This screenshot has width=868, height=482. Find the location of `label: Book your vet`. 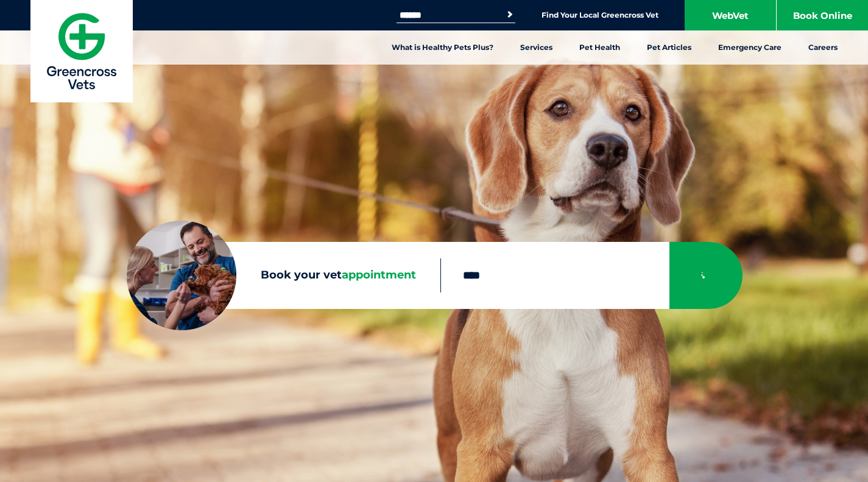

label: Book your vet is located at coordinates (284, 276).